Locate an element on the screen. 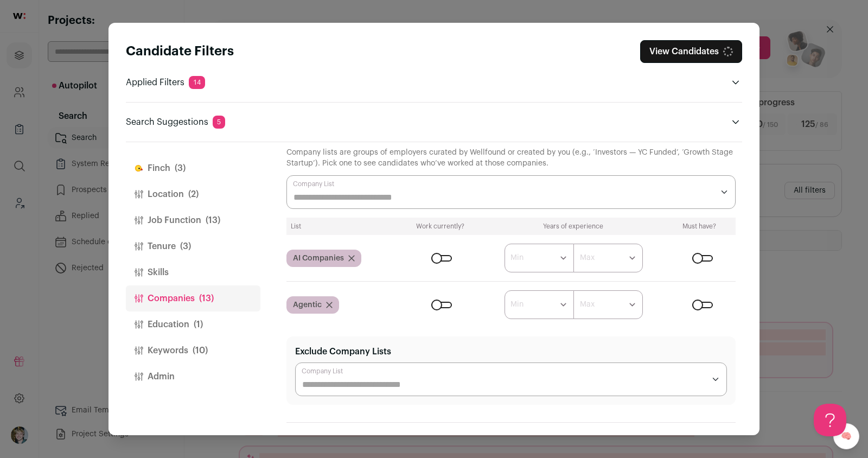 The image size is (868, 458). button: Location(2) is located at coordinates (193, 194).